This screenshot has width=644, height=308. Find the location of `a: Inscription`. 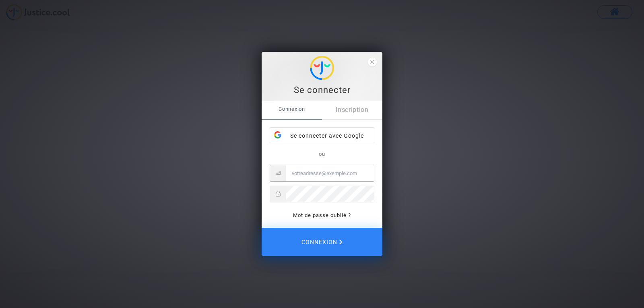

a: Inscription is located at coordinates (352, 110).